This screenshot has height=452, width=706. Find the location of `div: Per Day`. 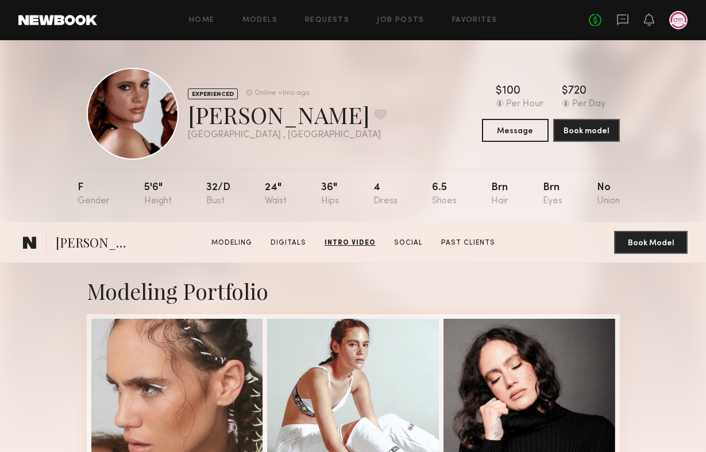

div: Per Day is located at coordinates (589, 105).